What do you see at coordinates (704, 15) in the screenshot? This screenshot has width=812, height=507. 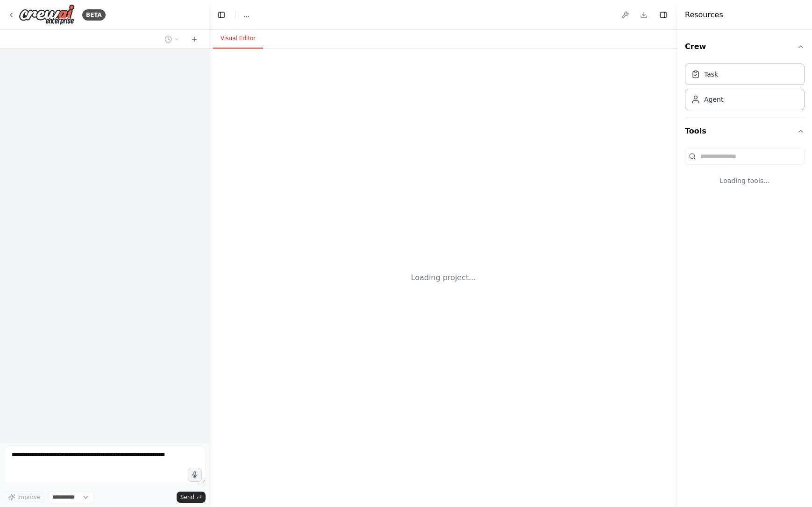 I see `h4: Resources` at bounding box center [704, 15].